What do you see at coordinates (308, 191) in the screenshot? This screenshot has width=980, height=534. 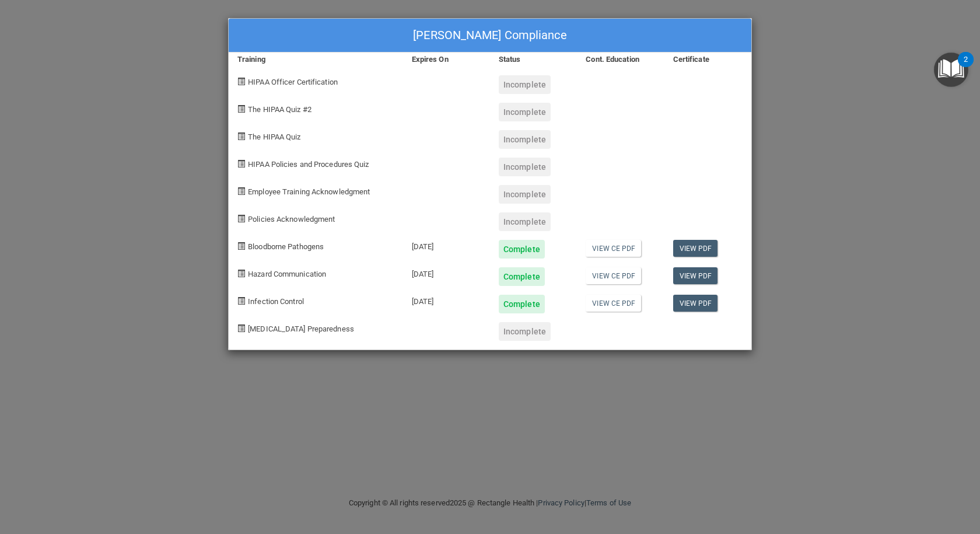 I see `span: Employee Training Acknowledgment` at bounding box center [308, 191].